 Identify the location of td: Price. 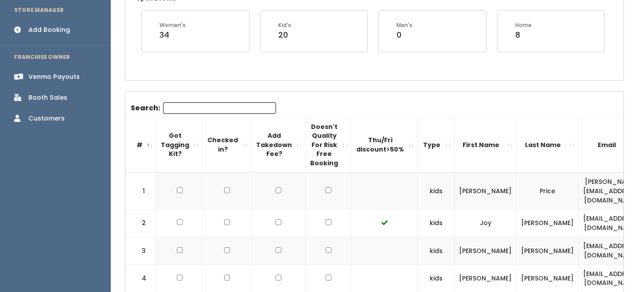
(548, 191).